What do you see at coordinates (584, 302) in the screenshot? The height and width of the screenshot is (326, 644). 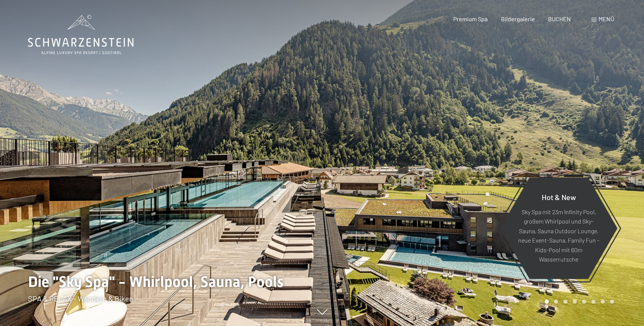 I see `div: Carousel Page 5` at bounding box center [584, 302].